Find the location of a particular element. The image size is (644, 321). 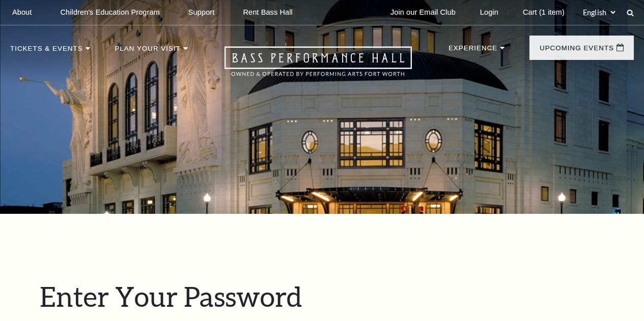

p: Plan Your Visit is located at coordinates (148, 51).